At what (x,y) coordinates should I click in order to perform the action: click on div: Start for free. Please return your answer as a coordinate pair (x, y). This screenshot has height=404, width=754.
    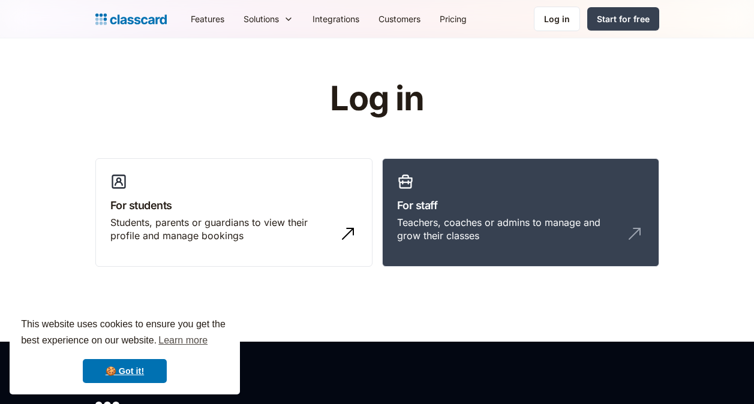
    Looking at the image, I should click on (623, 19).